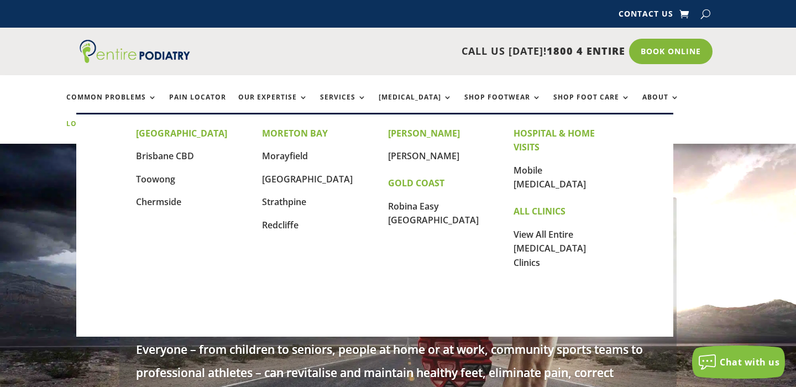 Image resolution: width=796 pixels, height=387 pixels. I want to click on a: Common Problems, so click(112, 105).